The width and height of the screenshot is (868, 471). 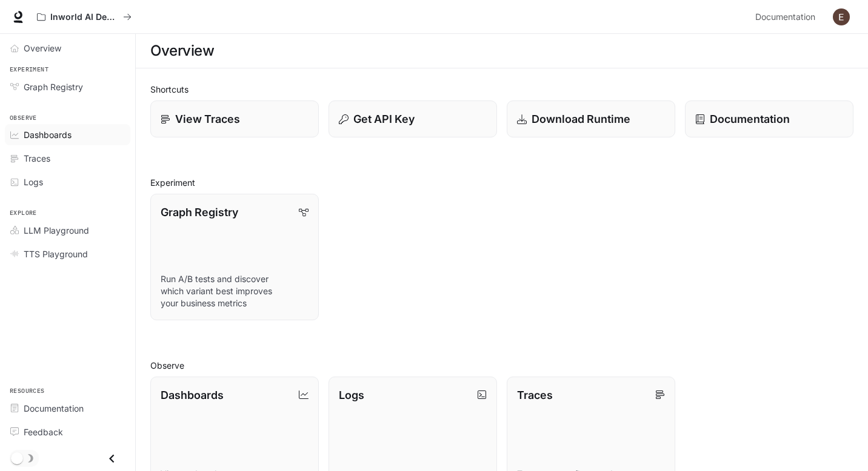 I want to click on button: All workspaces, so click(x=84, y=17).